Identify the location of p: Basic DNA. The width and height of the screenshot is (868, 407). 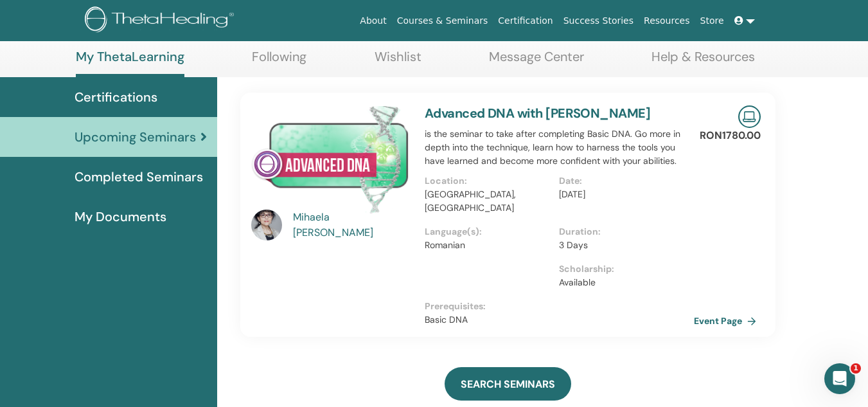
(559, 319).